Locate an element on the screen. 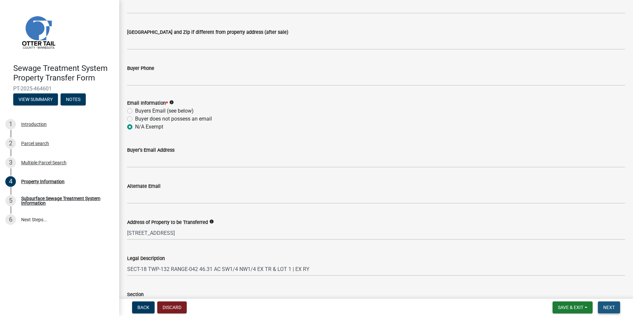  span: Next is located at coordinates (608, 307).